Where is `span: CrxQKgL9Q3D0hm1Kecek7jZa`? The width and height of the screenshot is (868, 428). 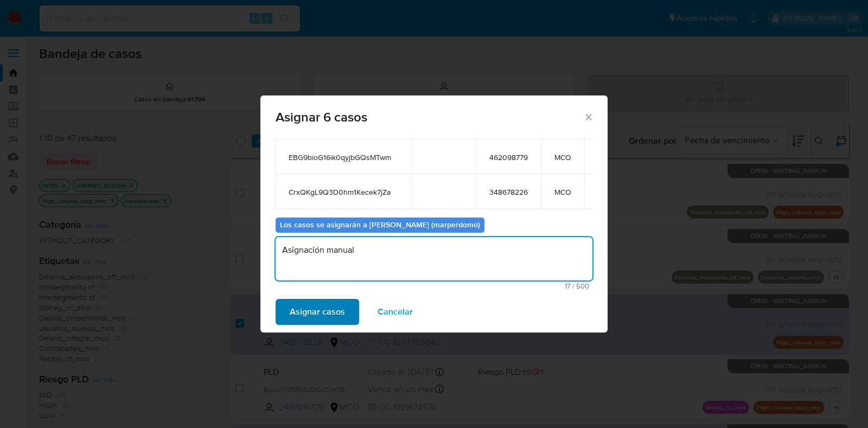 span: CrxQKgL9Q3D0hm1Kecek7jZa is located at coordinates (344, 192).